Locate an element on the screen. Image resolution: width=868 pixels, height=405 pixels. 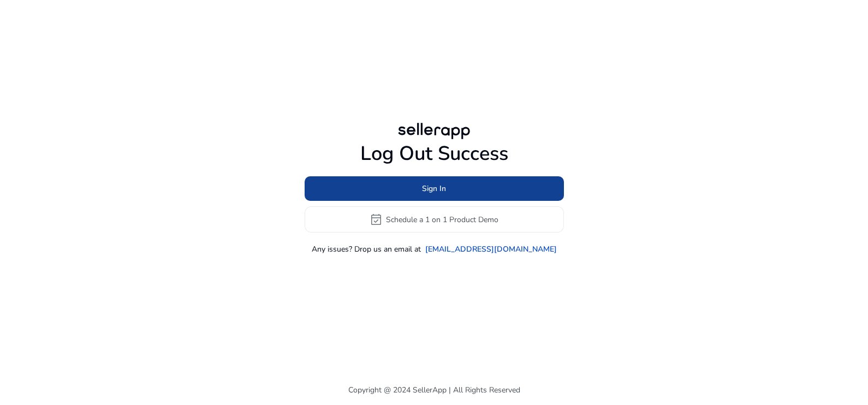
h1: Log Out Success is located at coordinates (434, 154).